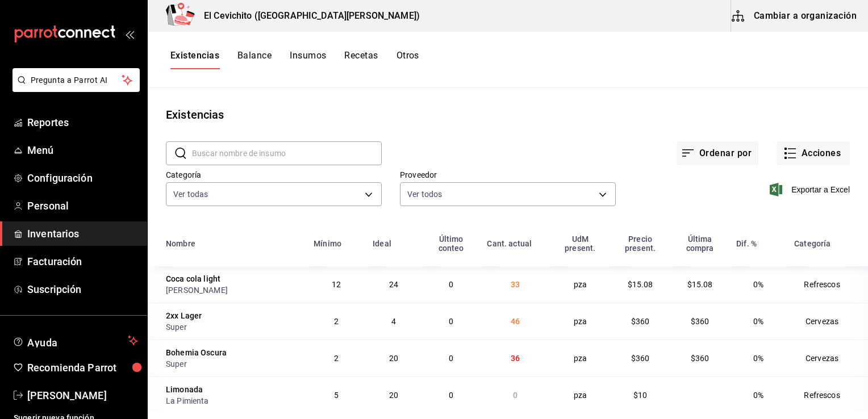  Describe the element at coordinates (287, 153) in the screenshot. I see `input: Buscar nombre de insumo` at that location.